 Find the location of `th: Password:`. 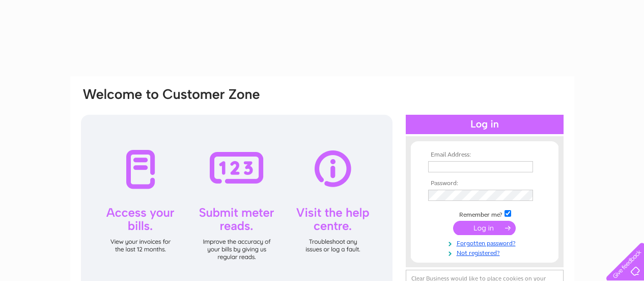

th: Password: is located at coordinates (485, 183).